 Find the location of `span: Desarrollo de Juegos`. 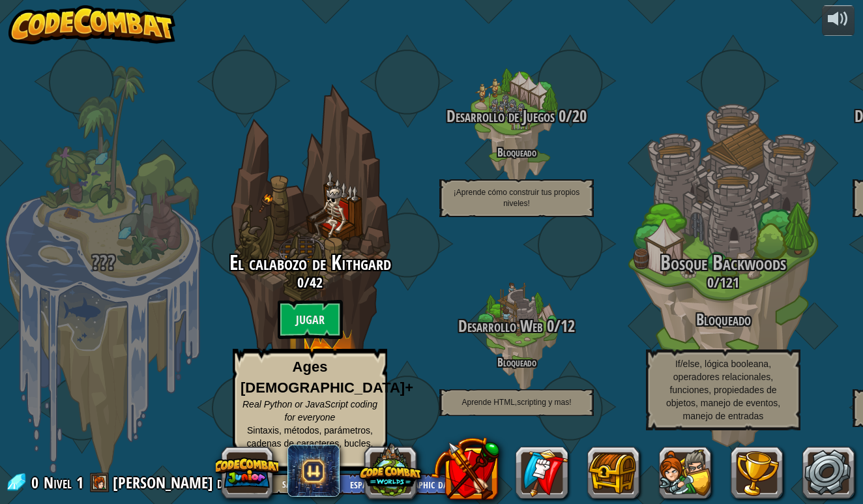

span: Desarrollo de Juegos is located at coordinates (501, 116).